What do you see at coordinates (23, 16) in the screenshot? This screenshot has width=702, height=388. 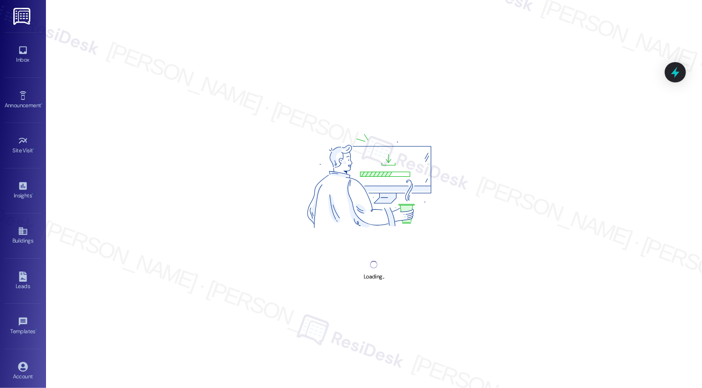 I see `img: ResiDesk Logo` at bounding box center [23, 16].